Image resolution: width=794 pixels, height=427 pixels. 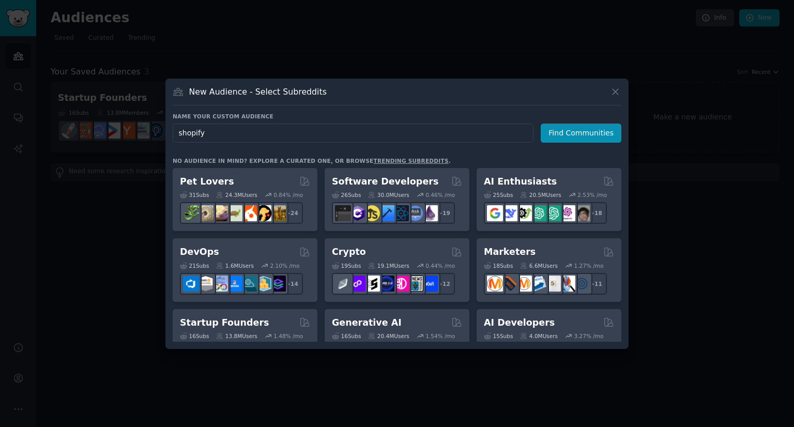 I want to click on h2: Generative AI, so click(x=367, y=323).